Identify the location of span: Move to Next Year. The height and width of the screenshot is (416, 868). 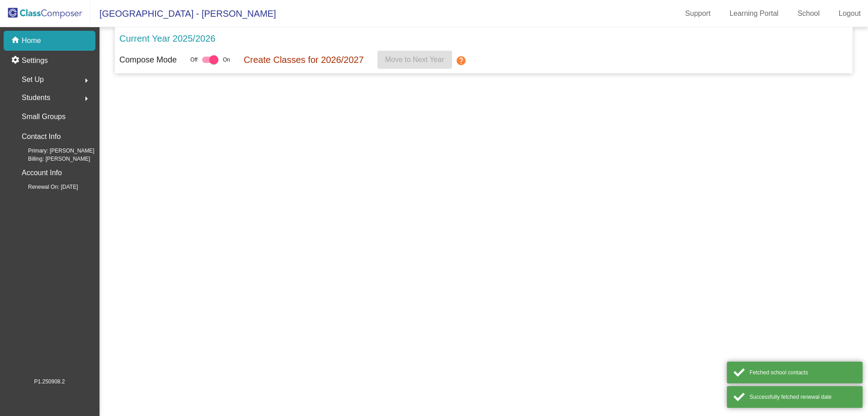
(415, 60).